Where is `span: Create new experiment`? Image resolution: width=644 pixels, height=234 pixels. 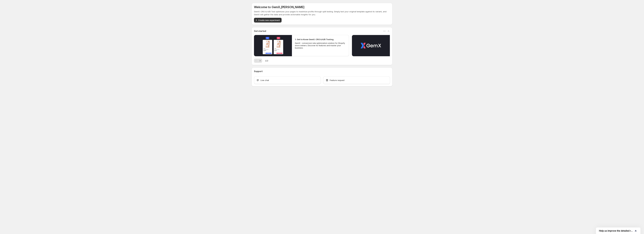
span: Create new experiment is located at coordinates (269, 20).